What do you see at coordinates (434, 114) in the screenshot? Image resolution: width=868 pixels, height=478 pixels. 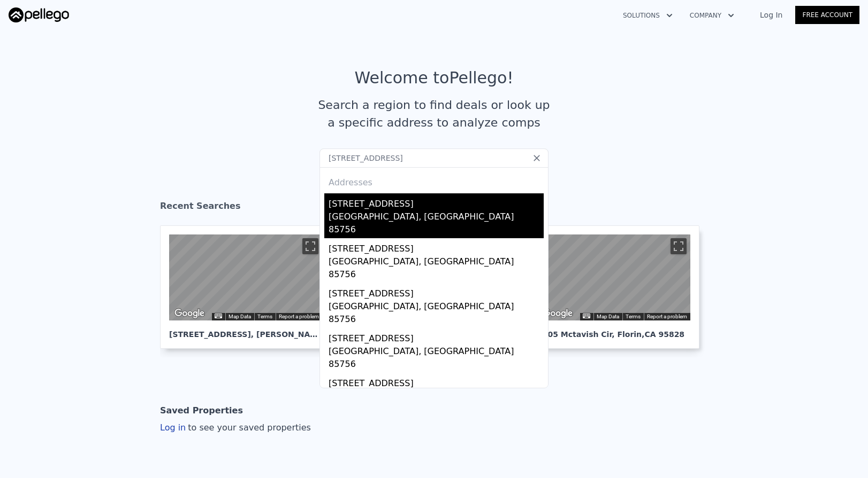 I see `div: Search a region to find deals or look up a specific address to analyze comps` at bounding box center [434, 114].